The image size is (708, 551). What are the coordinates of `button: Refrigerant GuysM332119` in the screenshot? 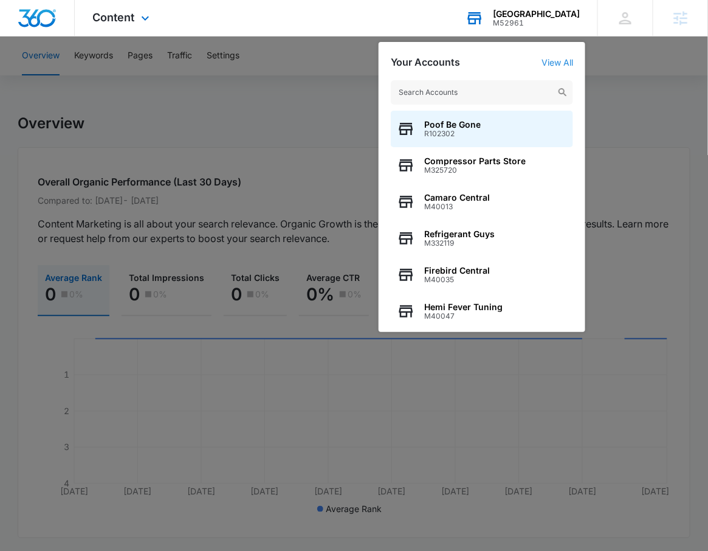 It's located at (482, 238).